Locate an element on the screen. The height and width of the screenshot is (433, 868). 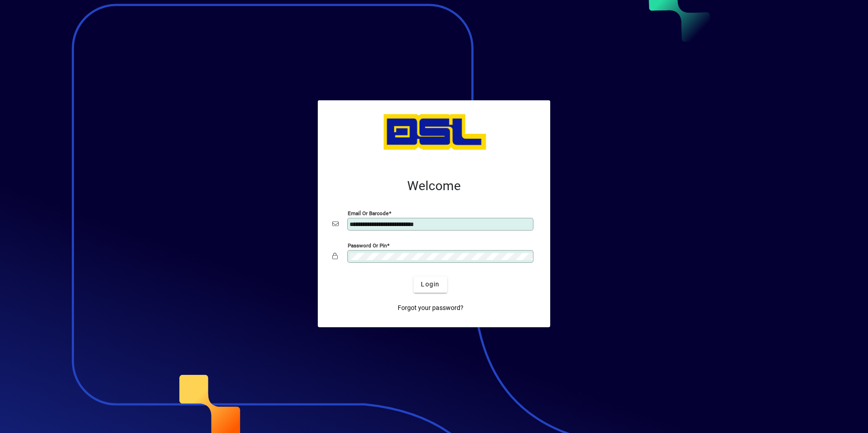
a: Forgot your password? is located at coordinates (430, 308).